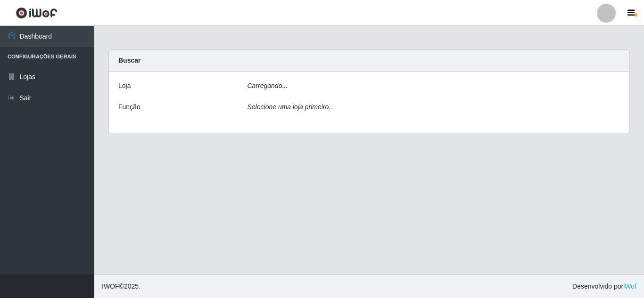  Describe the element at coordinates (110, 287) in the screenshot. I see `span: IWOF` at that location.